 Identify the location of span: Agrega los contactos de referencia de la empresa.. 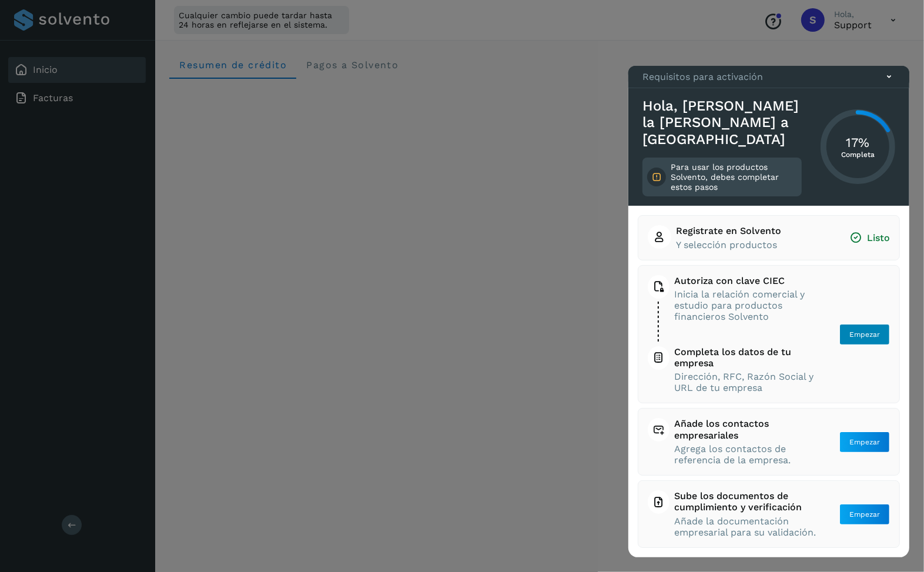
(745, 454).